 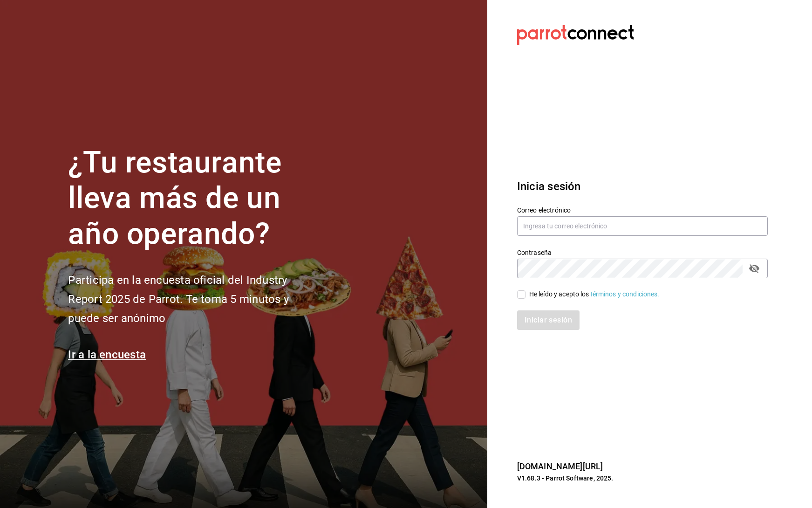 What do you see at coordinates (194, 198) in the screenshot?
I see `h1: ¿Tu restaurante lleva más de un año operando?` at bounding box center [194, 198].